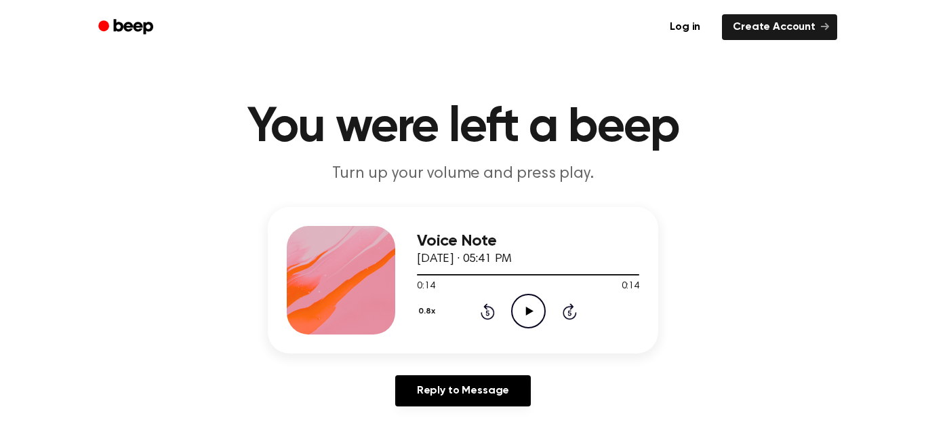 The width and height of the screenshot is (926, 439). I want to click on h3: Voice Note, so click(528, 241).